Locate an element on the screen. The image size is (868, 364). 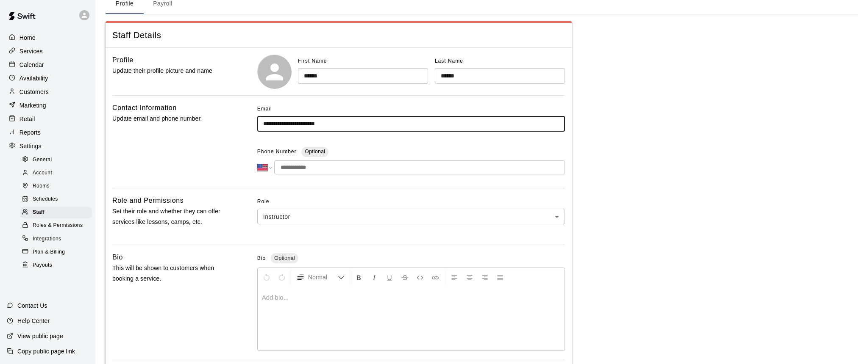
span: Email is located at coordinates (264, 109).